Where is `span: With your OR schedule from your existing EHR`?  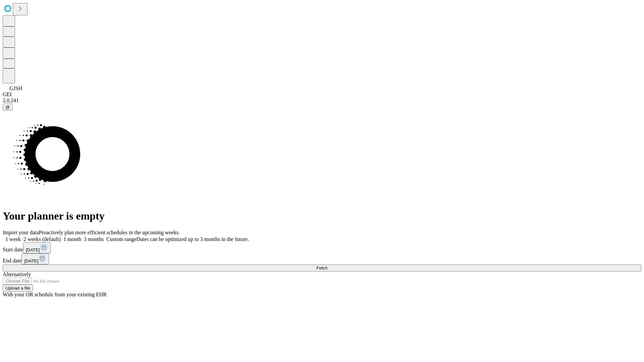 span: With your OR schedule from your existing EHR is located at coordinates (55, 294).